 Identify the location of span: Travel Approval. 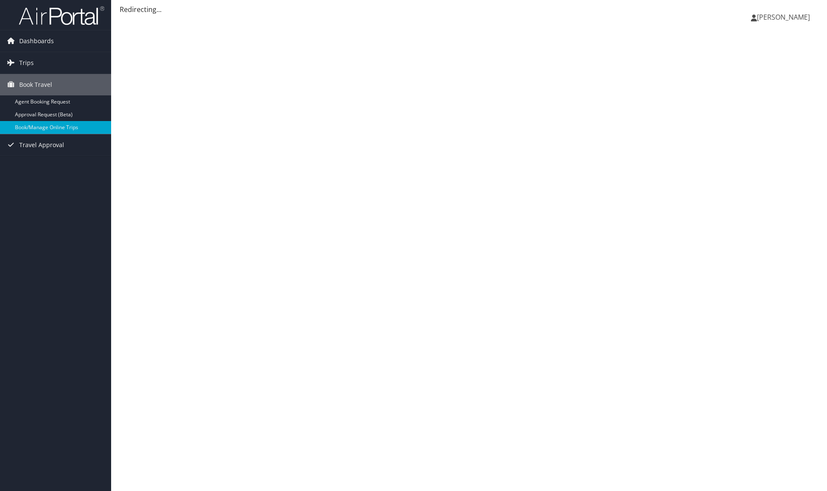
(41, 145).